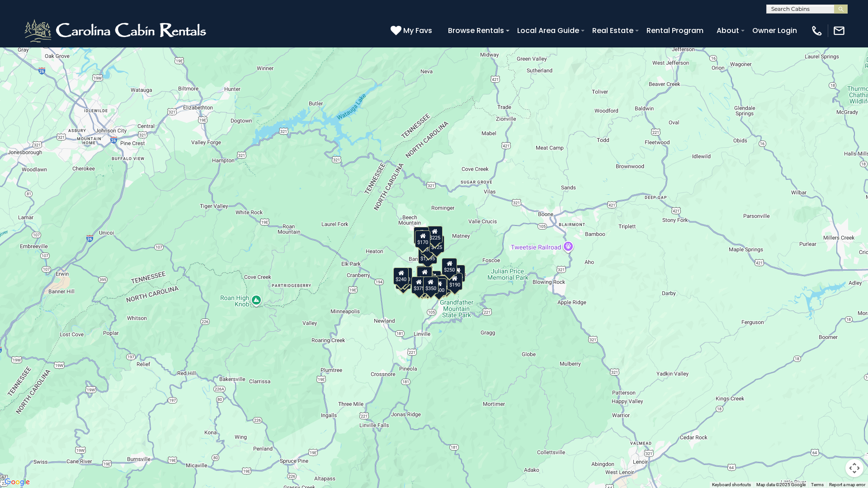 The width and height of the screenshot is (868, 488). I want to click on a: Rental Program, so click(675, 30).